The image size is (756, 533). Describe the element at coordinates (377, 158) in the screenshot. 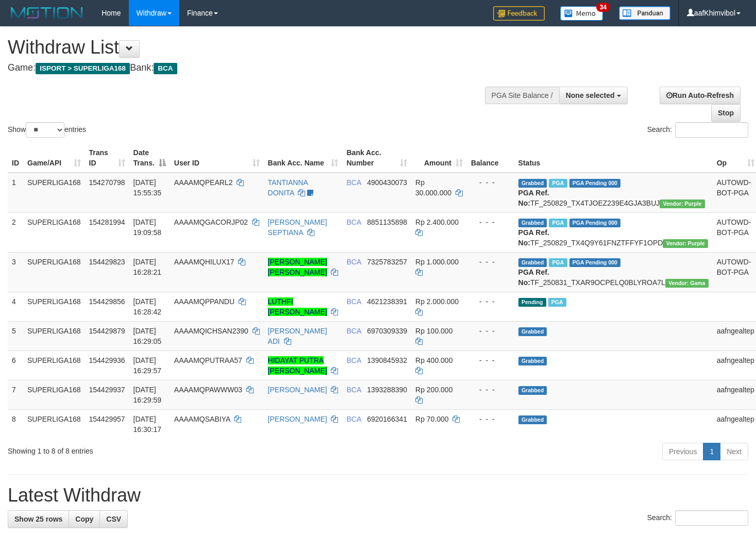

I see `th: Bank Acc. Number: activate to sort column ascending` at that location.